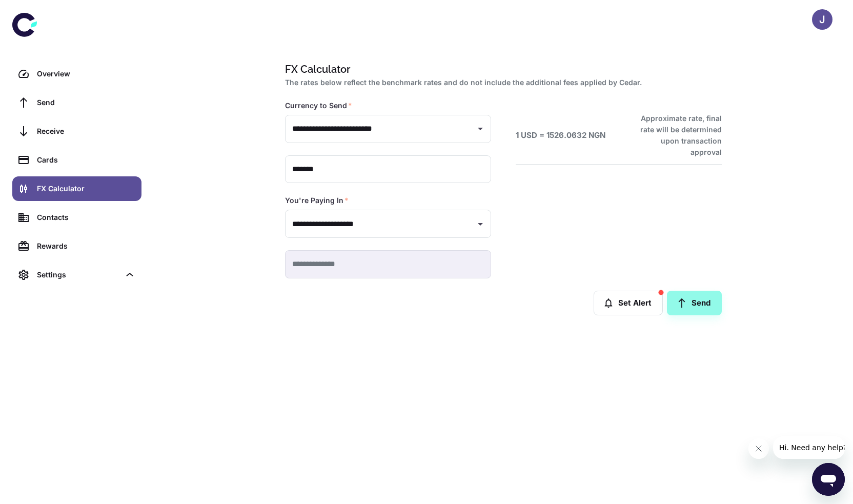 The image size is (853, 504). I want to click on span: Hi. Need any help?, so click(40, 11).